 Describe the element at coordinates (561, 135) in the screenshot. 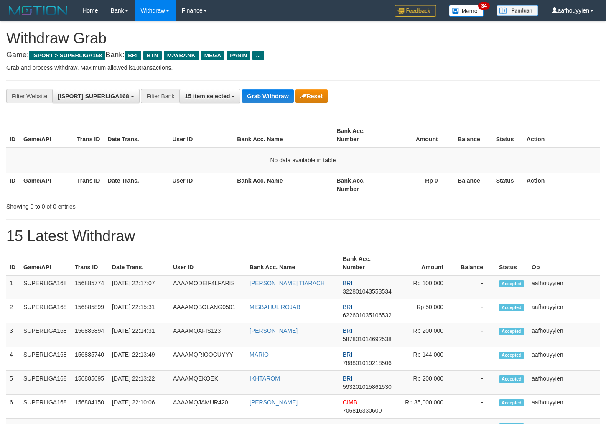

I see `th: Action` at that location.